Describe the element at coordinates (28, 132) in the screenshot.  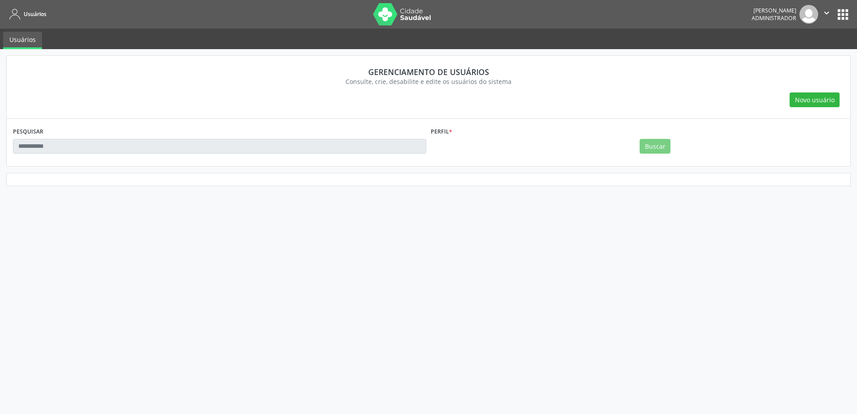
I see `label: PESQUISAR` at that location.